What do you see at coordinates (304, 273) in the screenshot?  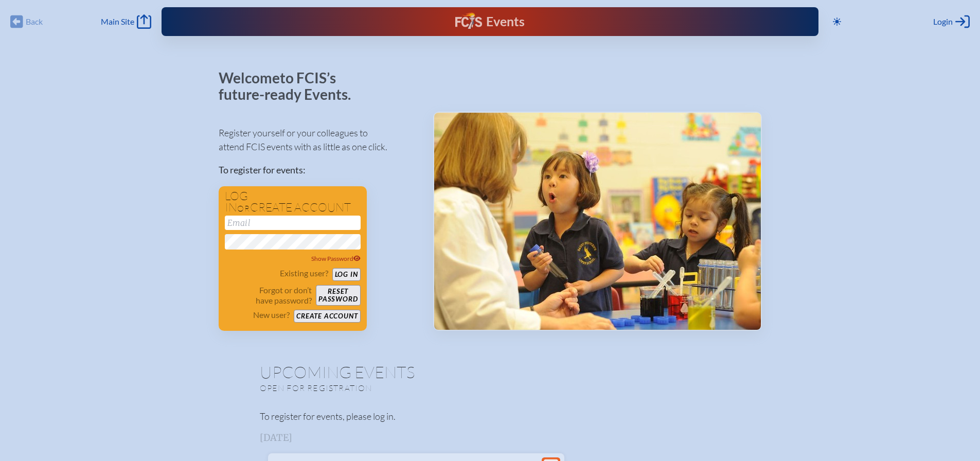 I see `p: Existing user?` at bounding box center [304, 273].